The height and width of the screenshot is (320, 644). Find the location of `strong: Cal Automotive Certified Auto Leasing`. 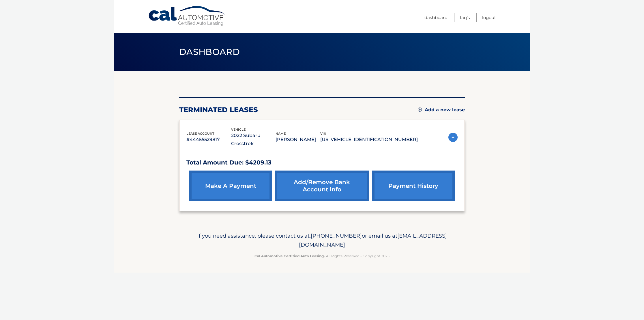

strong: Cal Automotive Certified Auto Leasing is located at coordinates (289, 256).